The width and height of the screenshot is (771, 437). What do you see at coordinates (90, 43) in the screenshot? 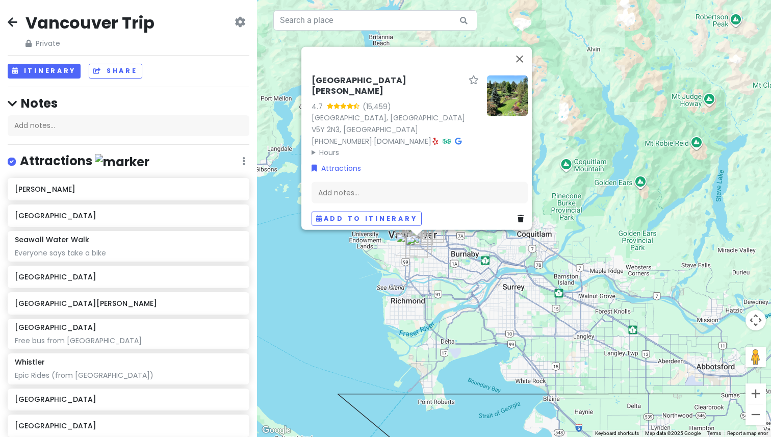
I see `span: Private` at bounding box center [90, 43].